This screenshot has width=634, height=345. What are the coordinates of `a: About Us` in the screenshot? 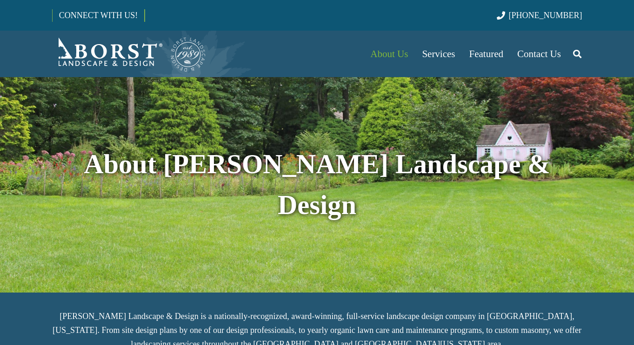 It's located at (389, 54).